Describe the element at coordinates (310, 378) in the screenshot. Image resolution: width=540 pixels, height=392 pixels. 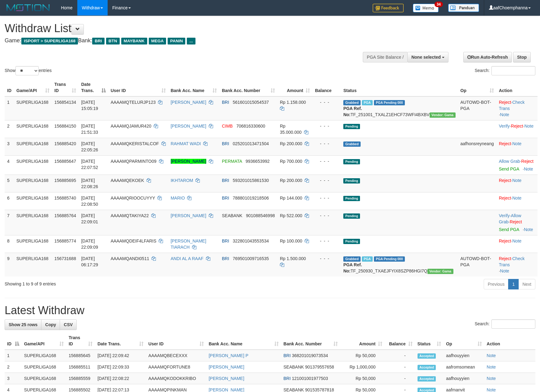
I see `span: Copy 121001001977503 to clipboard` at that location.